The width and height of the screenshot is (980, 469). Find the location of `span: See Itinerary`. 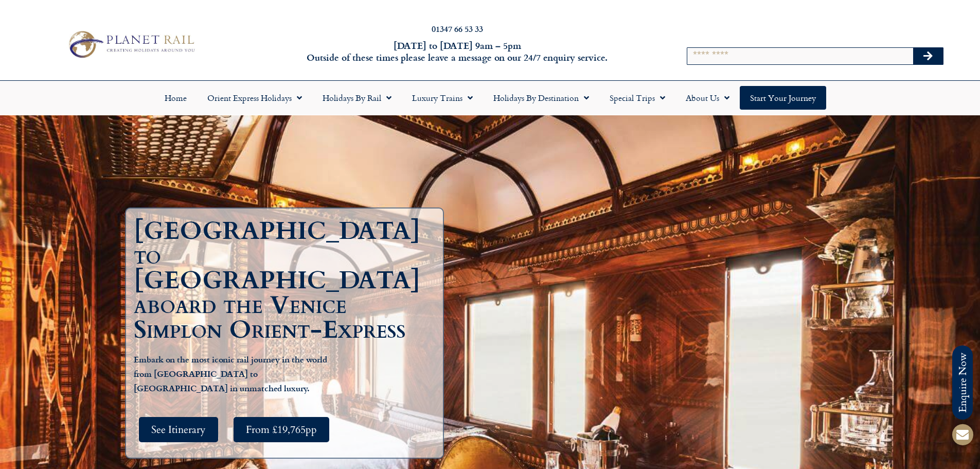

span: See Itinerary is located at coordinates (179, 430).